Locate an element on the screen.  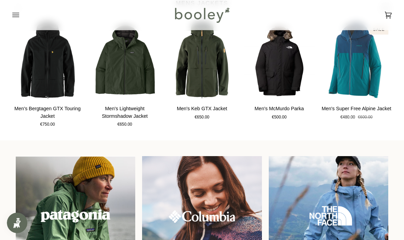
product-grid-item-variant: Medium / Black is located at coordinates (48, 60).